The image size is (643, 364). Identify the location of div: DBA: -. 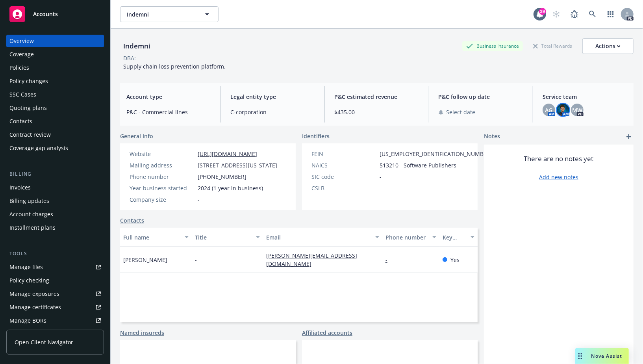
(130, 58).